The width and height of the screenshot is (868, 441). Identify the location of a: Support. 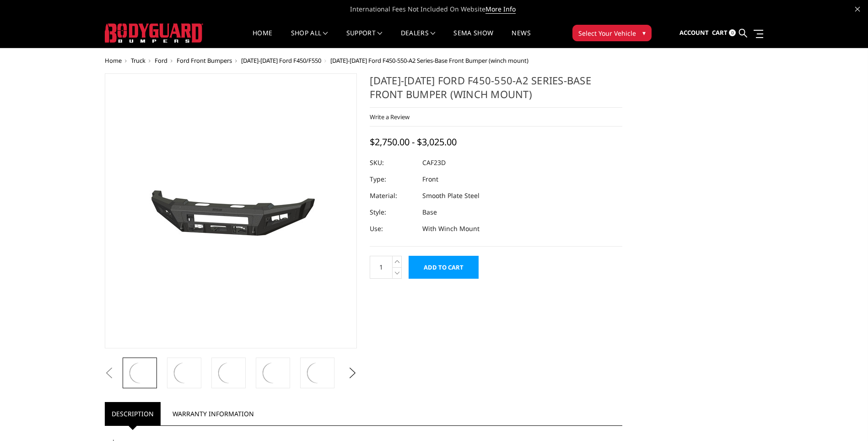
(364, 38).